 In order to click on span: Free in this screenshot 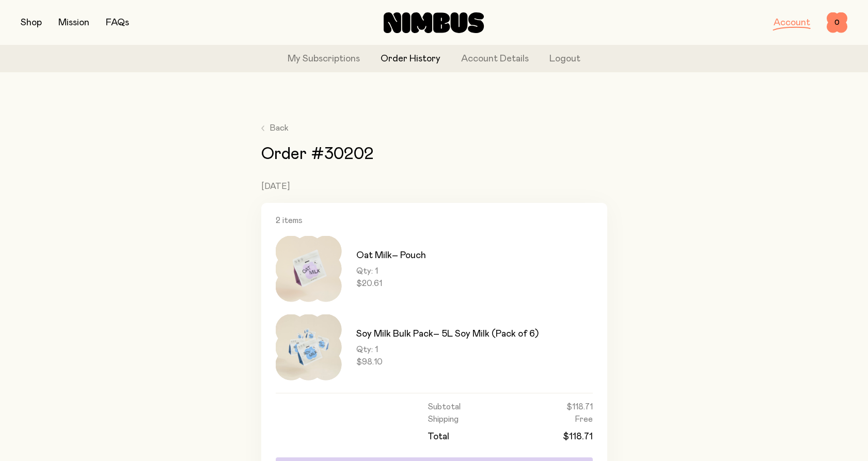, I will do `click(583, 419)`.